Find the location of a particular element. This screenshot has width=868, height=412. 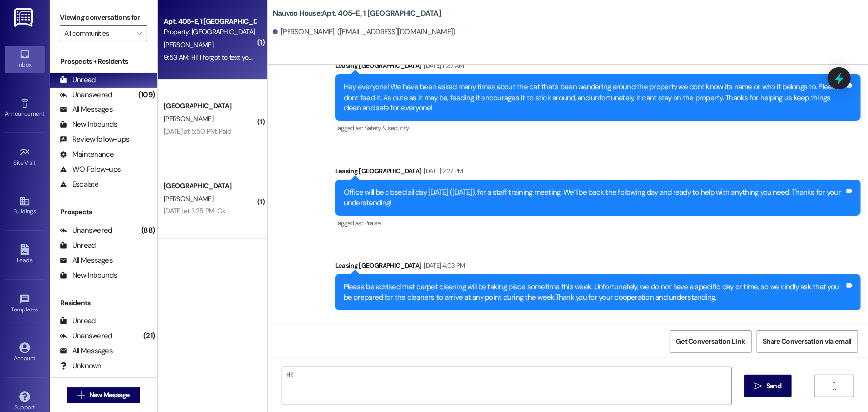

div: Hey everyone! We have been asked many times about the cat that's been wandering around the proper... is located at coordinates (594, 98).